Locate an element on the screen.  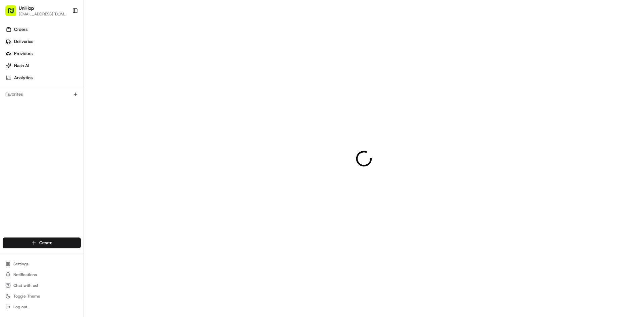
a: Providers is located at coordinates (43, 54).